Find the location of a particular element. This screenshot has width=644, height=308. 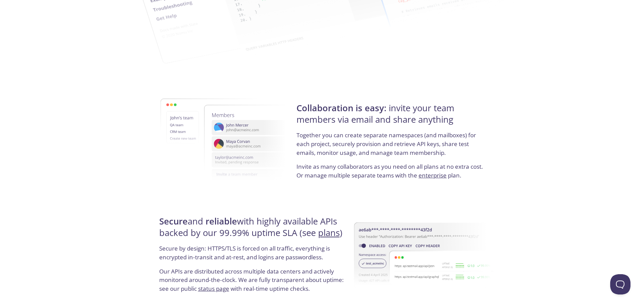

p: Together you can create separate namespaces (and mailboxes) for each project, securely provision ... is located at coordinates (391, 147).